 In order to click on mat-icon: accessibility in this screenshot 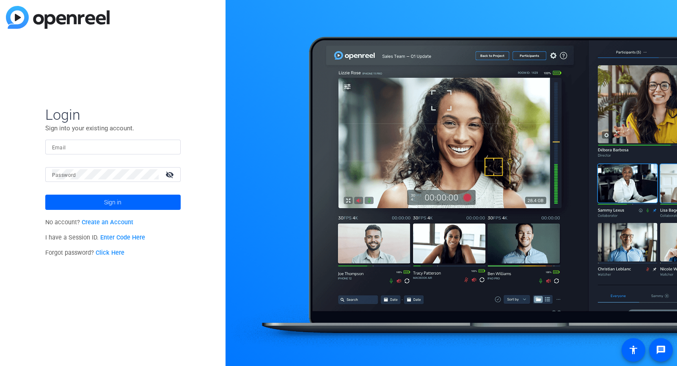, I will do `click(633, 350)`.